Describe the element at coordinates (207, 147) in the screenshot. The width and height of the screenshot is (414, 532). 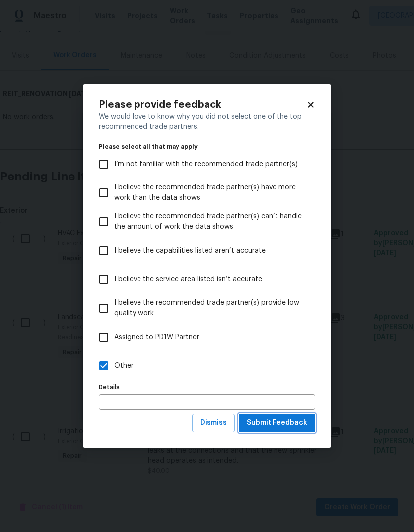
I see `legend: Please select all that may apply` at that location.